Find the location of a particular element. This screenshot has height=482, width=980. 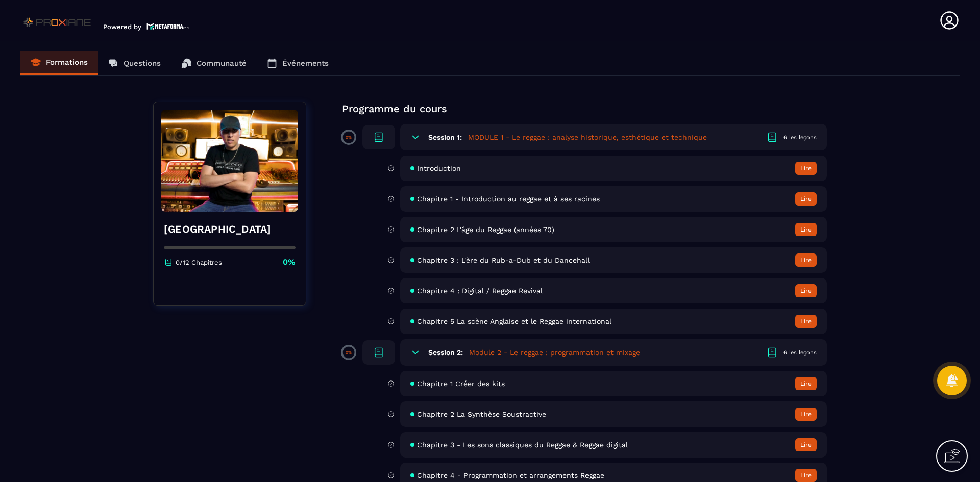

p: Programme du cours is located at coordinates (584, 109).